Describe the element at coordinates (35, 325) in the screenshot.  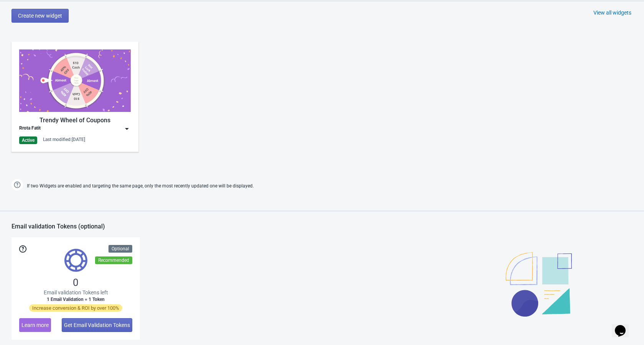
I see `button: Learn more` at that location.